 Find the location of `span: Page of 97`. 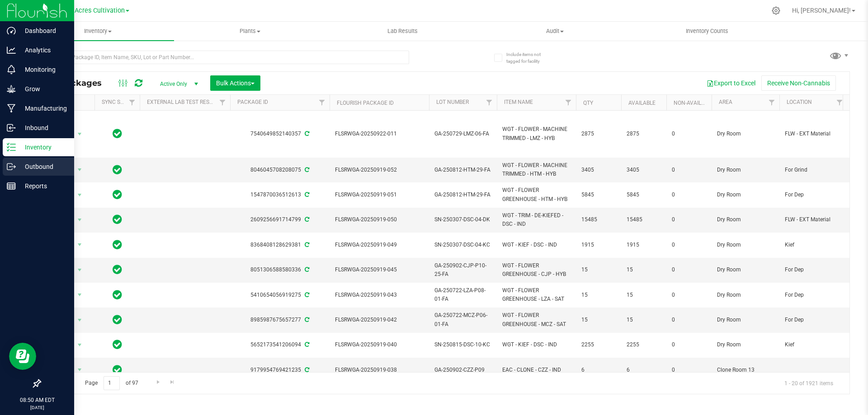

span: Page of 97 is located at coordinates (111, 383).